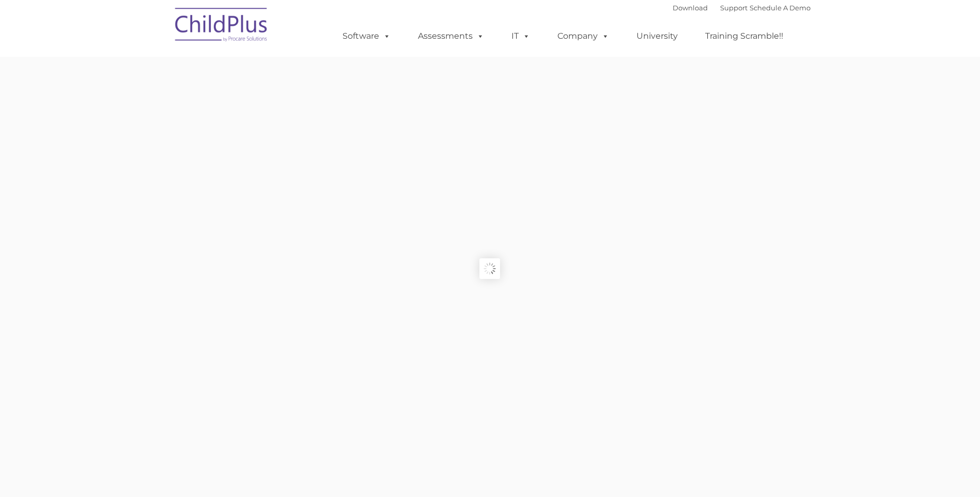 Image resolution: width=980 pixels, height=497 pixels. Describe the element at coordinates (733, 7) in the screenshot. I see `a: Support` at that location.